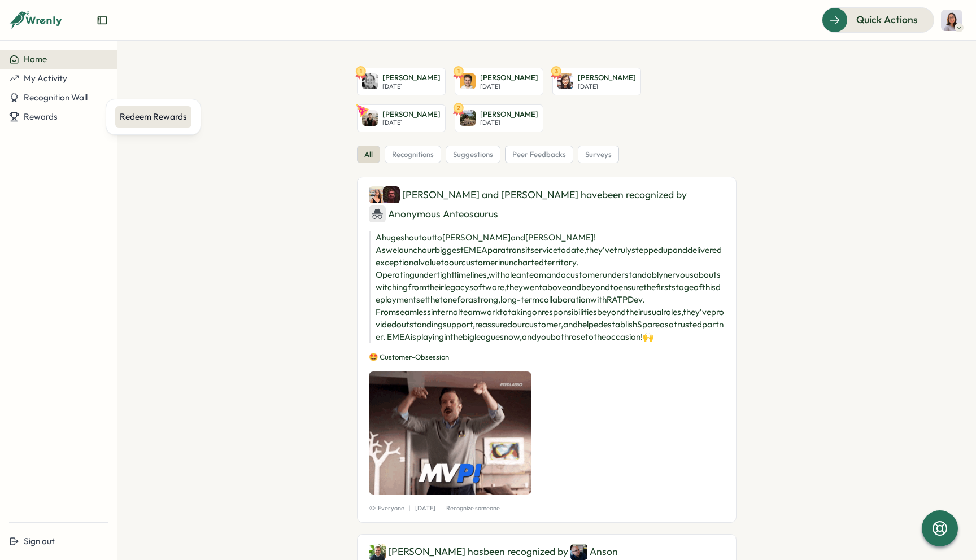  I want to click on span: surveys, so click(598, 155).